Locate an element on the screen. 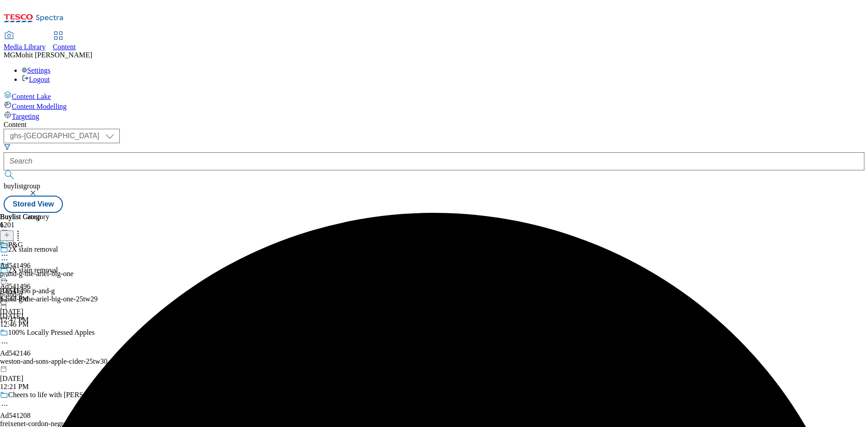 The width and height of the screenshot is (868, 427). span: buylistgroup is located at coordinates (22, 186).